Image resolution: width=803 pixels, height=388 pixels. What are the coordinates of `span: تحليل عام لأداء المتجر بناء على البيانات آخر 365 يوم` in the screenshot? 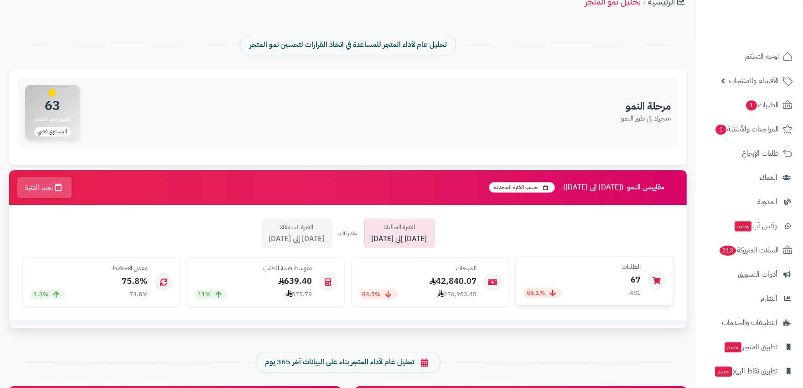 It's located at (340, 362).